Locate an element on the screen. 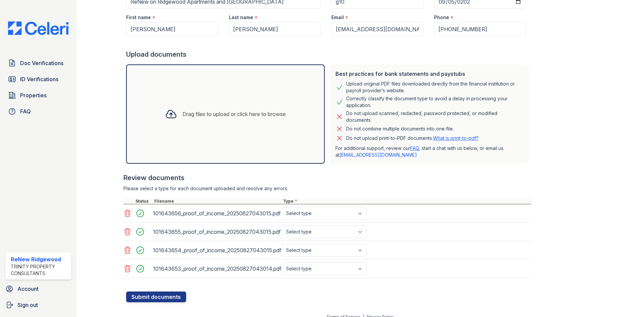 Image resolution: width=644 pixels, height=317 pixels. span: Properties is located at coordinates (33, 95).